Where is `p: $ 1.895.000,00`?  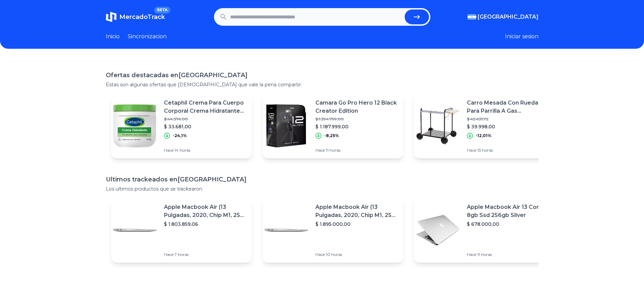 p: $ 1.895.000,00 is located at coordinates (356, 224).